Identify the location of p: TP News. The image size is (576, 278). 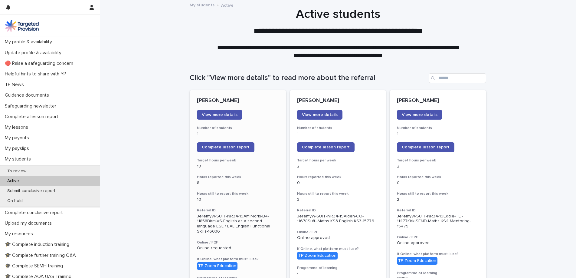
(15, 84).